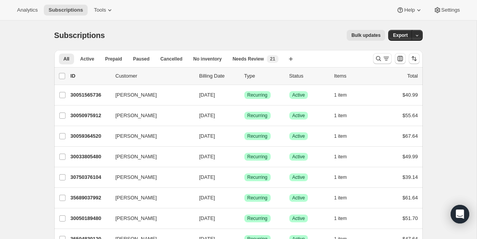 Image resolution: width=477 pixels, height=239 pixels. Describe the element at coordinates (354, 76) in the screenshot. I see `div: Items` at that location.